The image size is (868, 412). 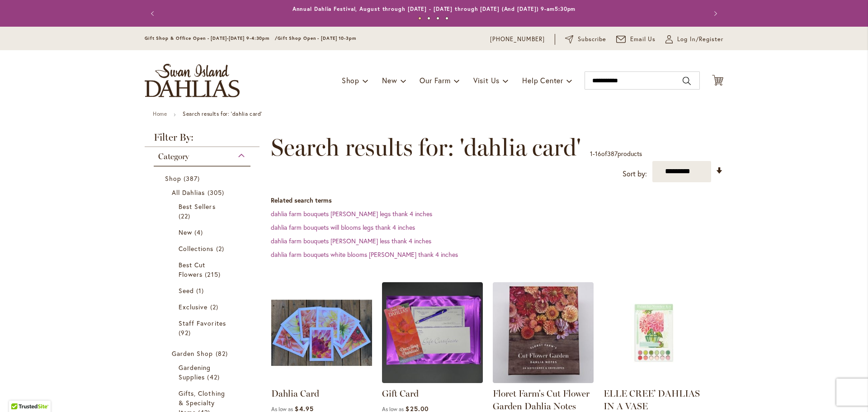 What do you see at coordinates (194, 372) in the screenshot?
I see `span: Gardening Supplies` at bounding box center [194, 372].